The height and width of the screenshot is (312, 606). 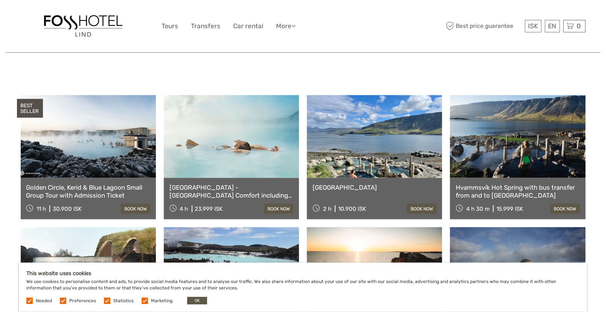 I want to click on span: ISK, so click(x=533, y=26).